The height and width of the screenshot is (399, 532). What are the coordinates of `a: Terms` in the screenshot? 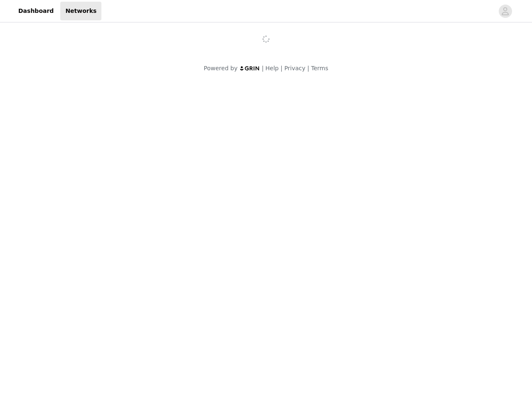 It's located at (319, 68).